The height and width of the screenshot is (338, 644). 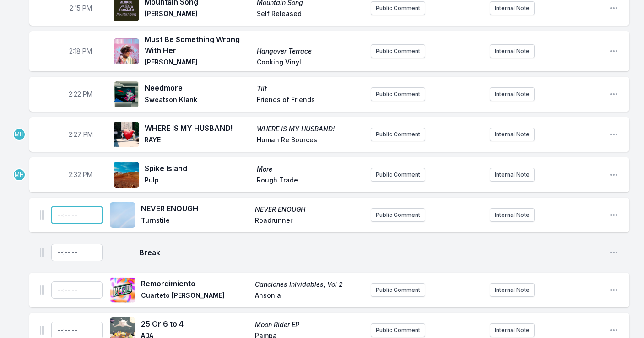 What do you see at coordinates (195, 222) in the screenshot?
I see `span: Turnstile` at bounding box center [195, 222].